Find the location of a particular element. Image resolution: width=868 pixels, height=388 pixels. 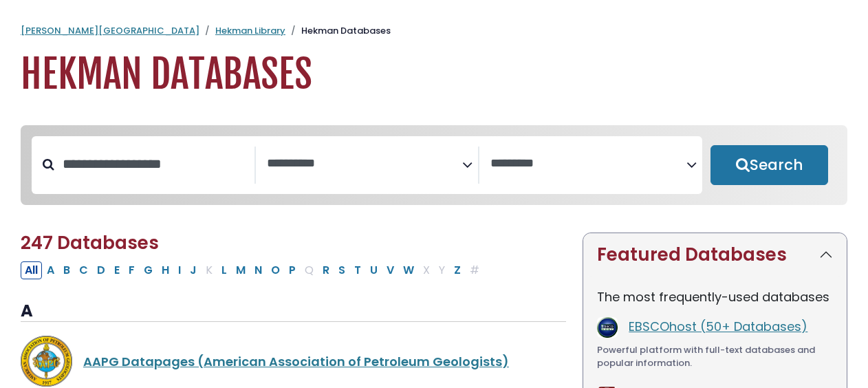

button: Filter Results R is located at coordinates (326, 270).